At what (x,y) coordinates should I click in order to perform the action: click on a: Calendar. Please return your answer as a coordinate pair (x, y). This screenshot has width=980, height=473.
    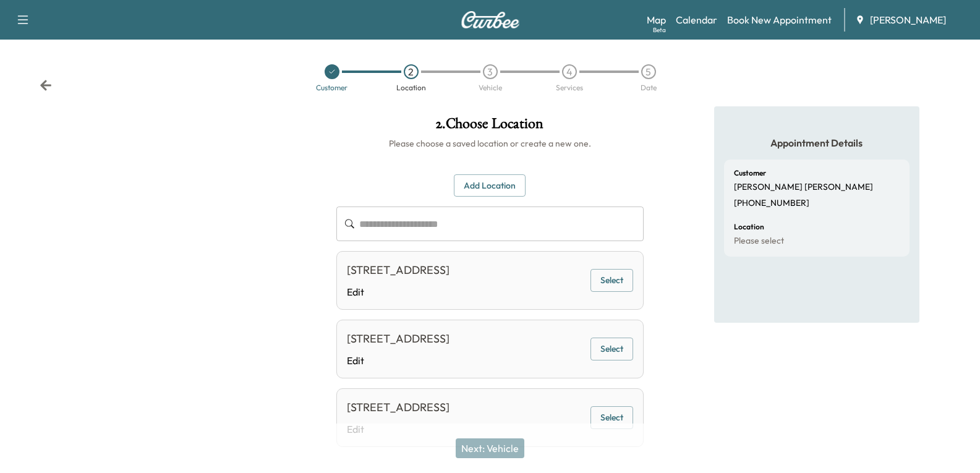
    Looking at the image, I should click on (696, 20).